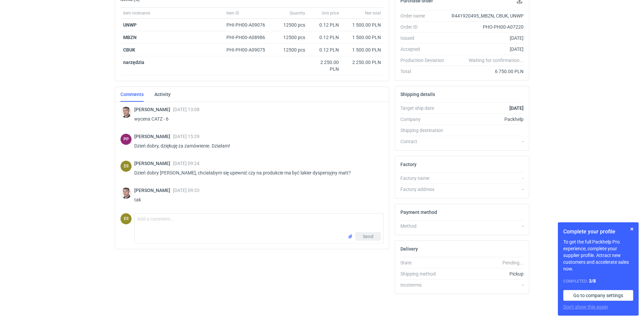  Describe the element at coordinates (425, 189) in the screenshot. I see `div: Factory address` at that location.